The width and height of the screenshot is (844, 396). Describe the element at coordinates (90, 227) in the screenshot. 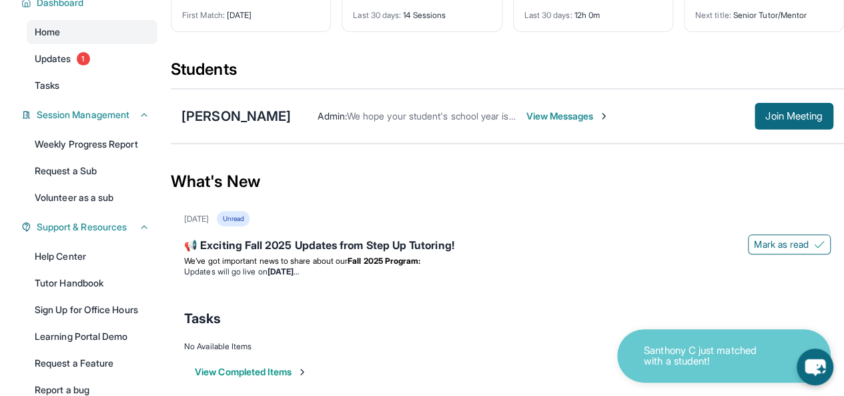

I see `button: Support & Resources` at that location.